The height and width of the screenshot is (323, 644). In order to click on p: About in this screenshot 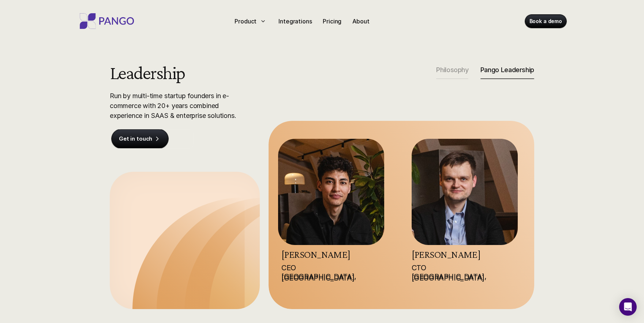, I will do `click(361, 21)`.